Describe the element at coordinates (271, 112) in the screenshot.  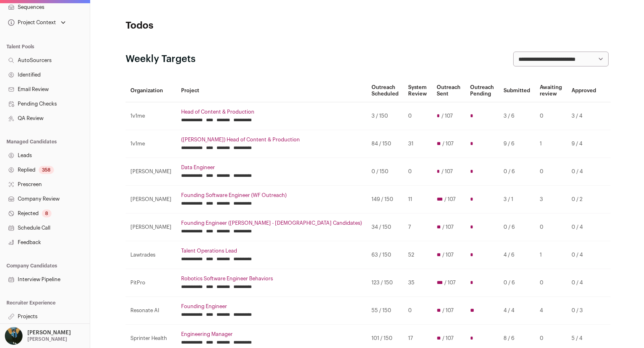
I see `a: Head of Content & Production` at that location.